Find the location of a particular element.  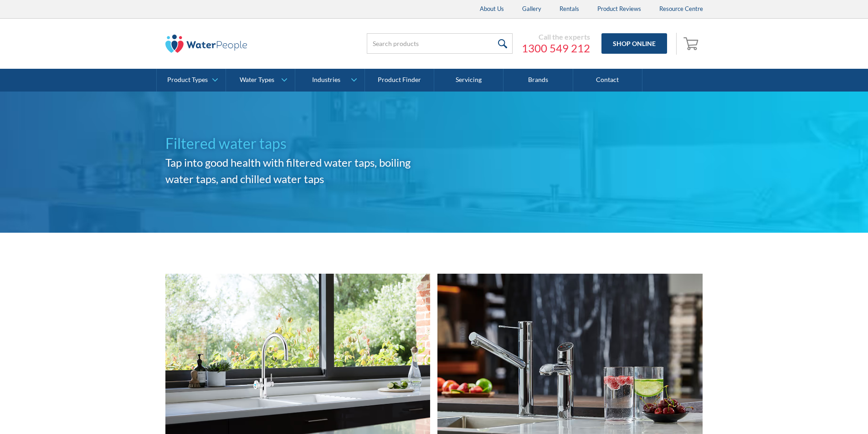

a: Brands is located at coordinates (538, 80).